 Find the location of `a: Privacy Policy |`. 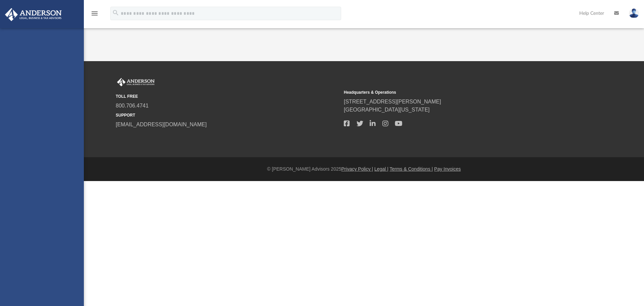

a: Privacy Policy | is located at coordinates (357, 169).